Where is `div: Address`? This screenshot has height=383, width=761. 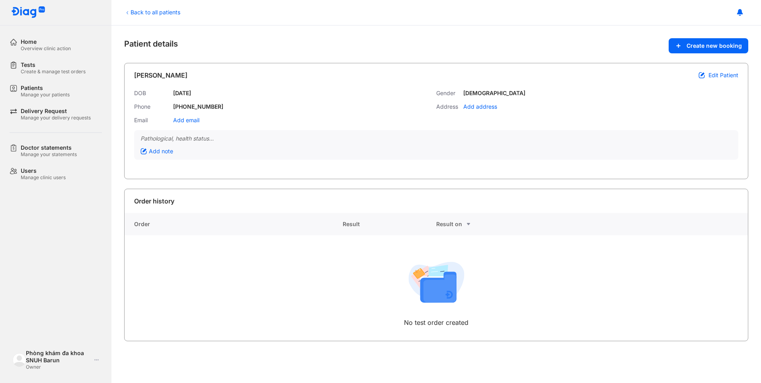
div: Address is located at coordinates (448, 107).